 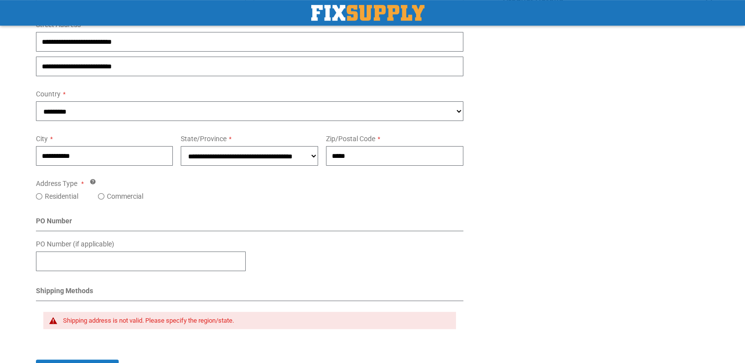 What do you see at coordinates (250, 293) in the screenshot?
I see `div: Shipping Methods` at bounding box center [250, 293].